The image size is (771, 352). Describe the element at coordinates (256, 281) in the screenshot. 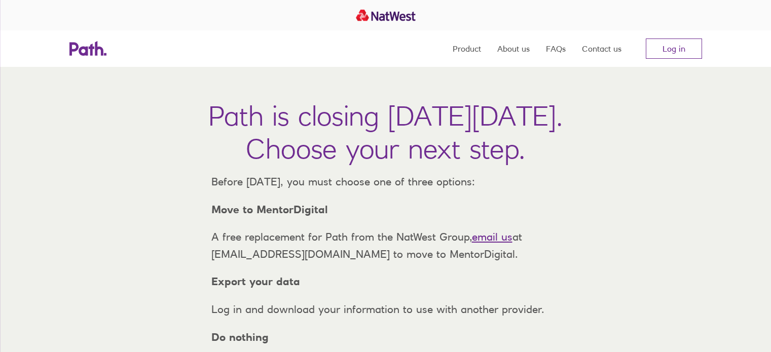

I see `strong: Export your data` at that location.